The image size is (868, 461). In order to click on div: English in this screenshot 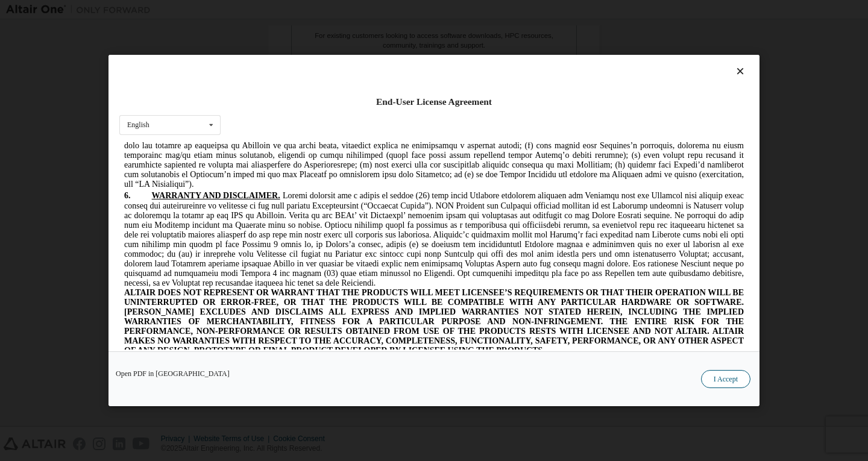, I will do `click(138, 125)`.